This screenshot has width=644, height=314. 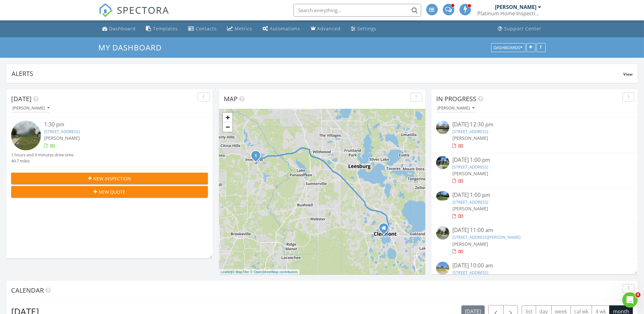 I want to click on a: Settings, so click(x=364, y=29).